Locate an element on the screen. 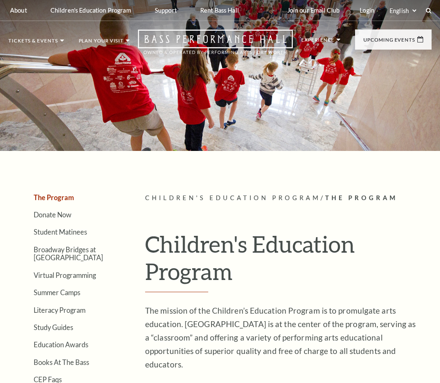 This screenshot has height=383, width=440. a: Literacy Program is located at coordinates (59, 310).